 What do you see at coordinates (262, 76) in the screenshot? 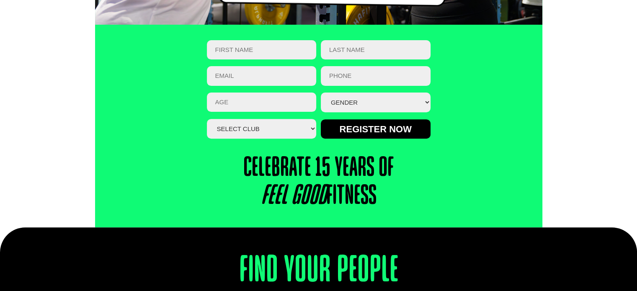
I see `input: Email` at bounding box center [262, 76].